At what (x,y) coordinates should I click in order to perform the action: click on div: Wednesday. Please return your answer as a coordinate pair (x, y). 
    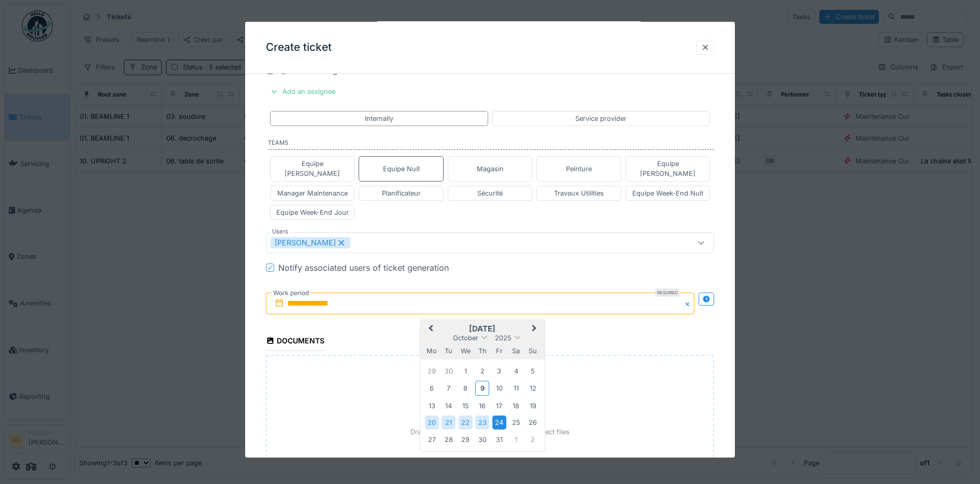
    Looking at the image, I should click on (466, 350).